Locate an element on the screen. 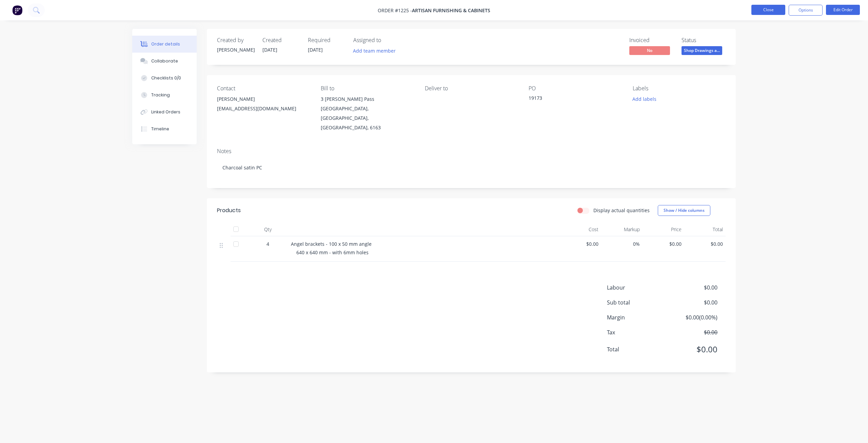 Image resolution: width=868 pixels, height=443 pixels. div: Tracking is located at coordinates (160, 95).